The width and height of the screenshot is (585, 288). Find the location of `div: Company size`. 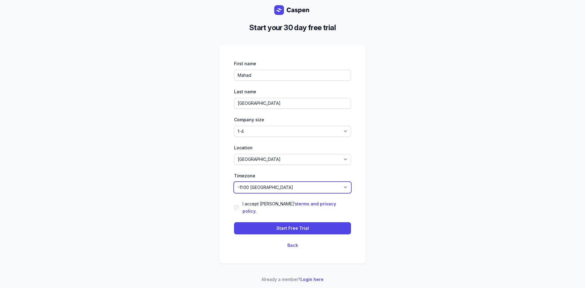

div: Company size is located at coordinates (293, 120).